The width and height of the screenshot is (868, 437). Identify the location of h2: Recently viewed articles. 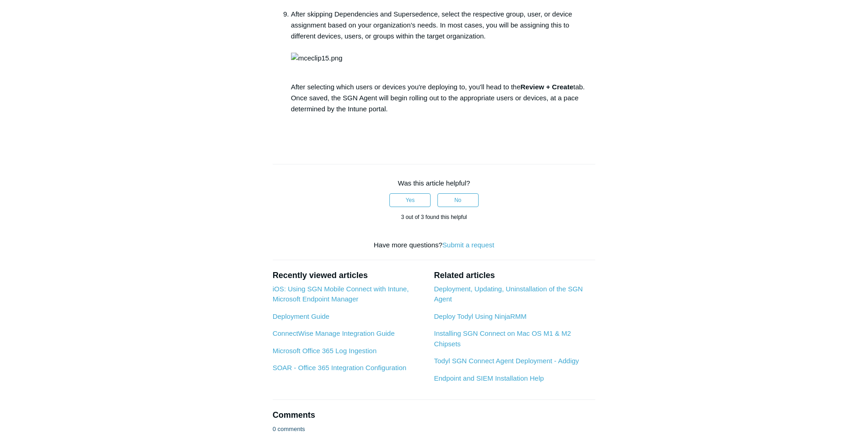
(348, 275).